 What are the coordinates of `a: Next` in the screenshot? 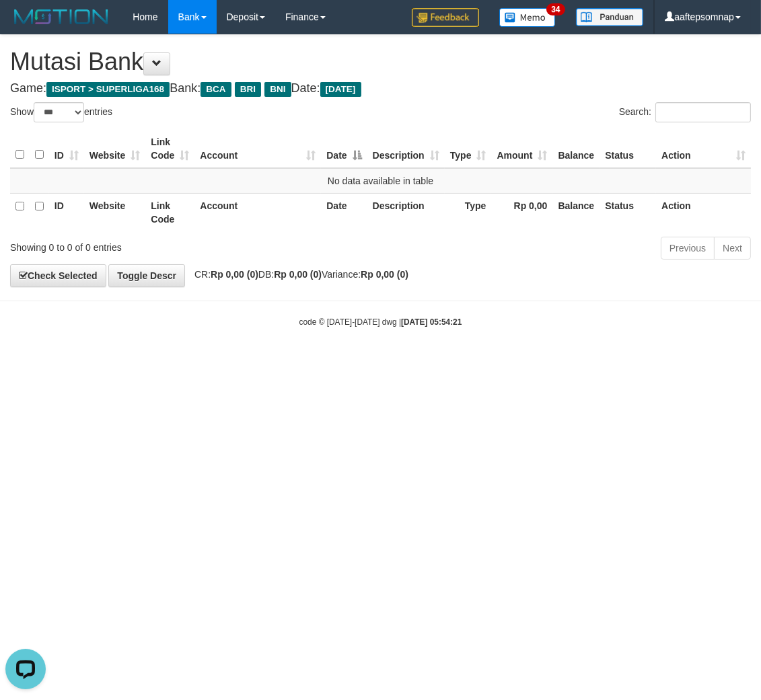 It's located at (732, 248).